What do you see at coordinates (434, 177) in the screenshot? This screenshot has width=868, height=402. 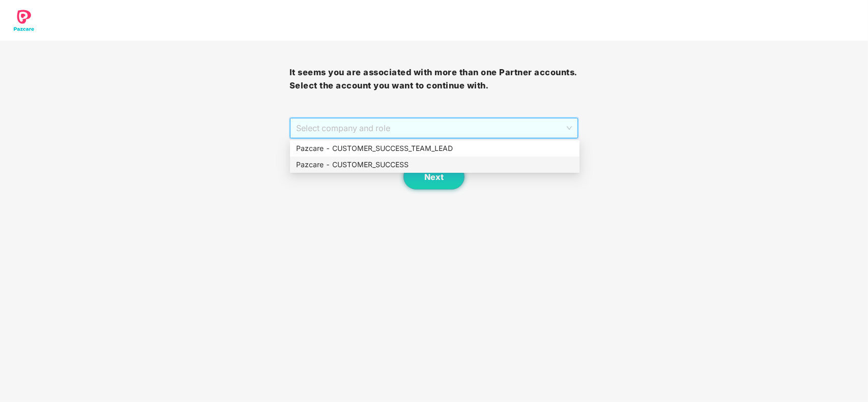 I see `button: Next` at bounding box center [434, 177].